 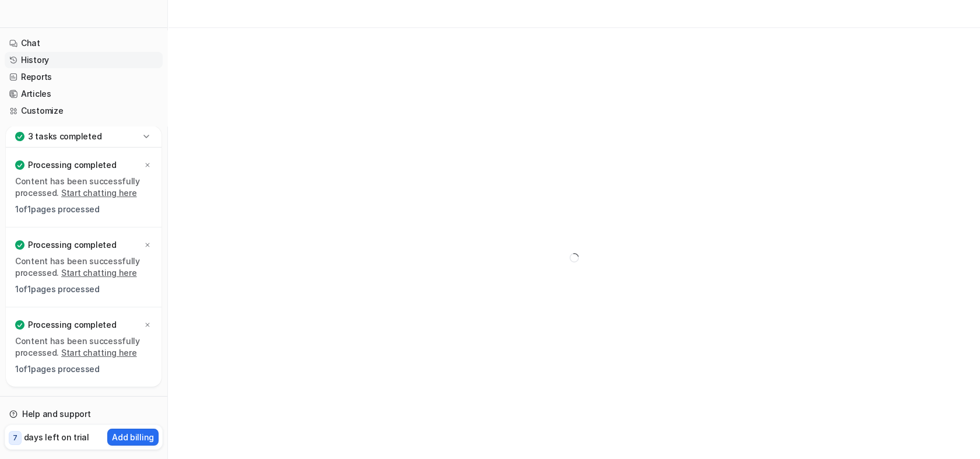 I want to click on a: Customize, so click(x=83, y=111).